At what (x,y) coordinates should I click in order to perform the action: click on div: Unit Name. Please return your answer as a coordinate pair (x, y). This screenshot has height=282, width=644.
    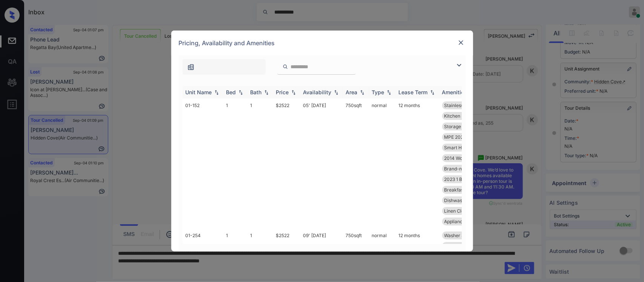
    Looking at the image, I should click on (199, 92).